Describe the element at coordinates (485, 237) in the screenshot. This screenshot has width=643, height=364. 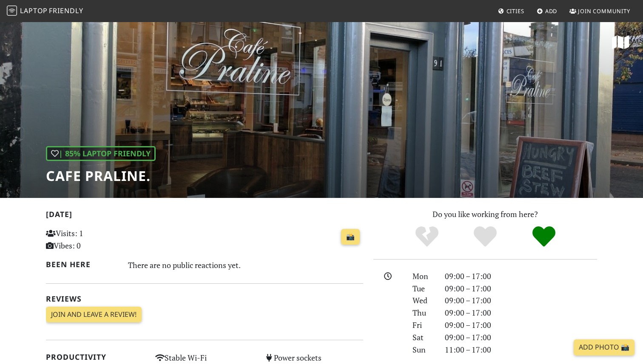
I see `div: Yes` at that location.